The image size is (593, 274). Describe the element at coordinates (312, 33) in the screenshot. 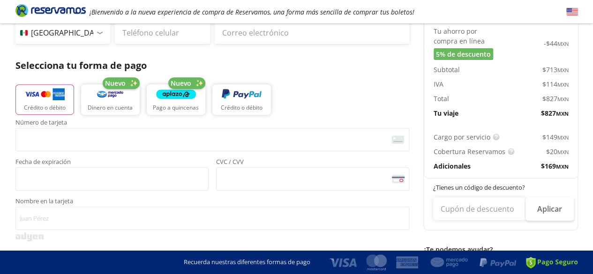

I see `input: Correo electrónico` at that location.